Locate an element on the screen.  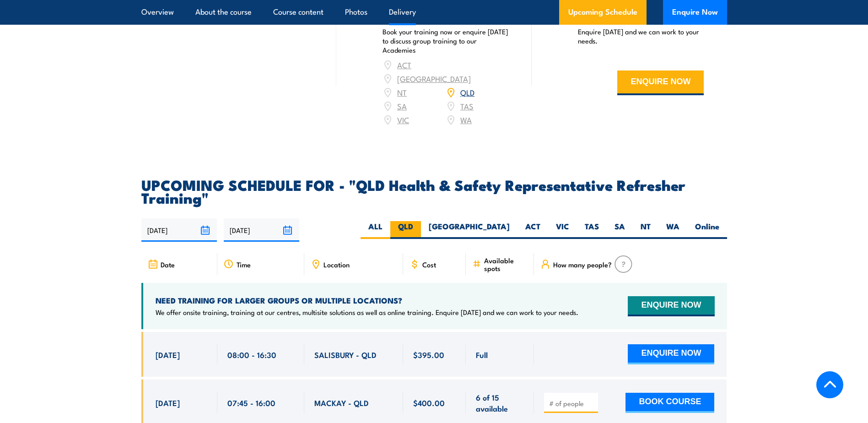
span: $395.00 is located at coordinates (429, 354).